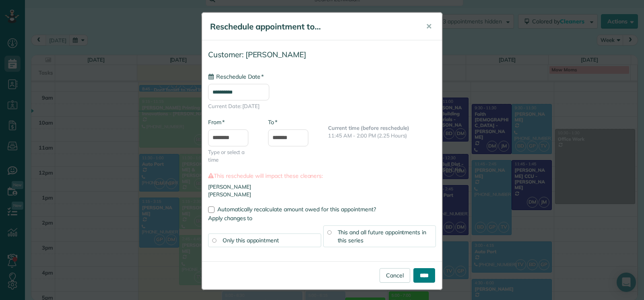 This screenshot has width=644, height=300. Describe the element at coordinates (322, 176) in the screenshot. I see `label: This reschedule will impact these cleaners:` at that location.